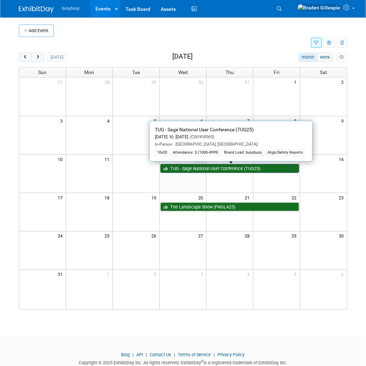  Describe the element at coordinates (162, 153) in the screenshot. I see `div: 10x20` at that location.